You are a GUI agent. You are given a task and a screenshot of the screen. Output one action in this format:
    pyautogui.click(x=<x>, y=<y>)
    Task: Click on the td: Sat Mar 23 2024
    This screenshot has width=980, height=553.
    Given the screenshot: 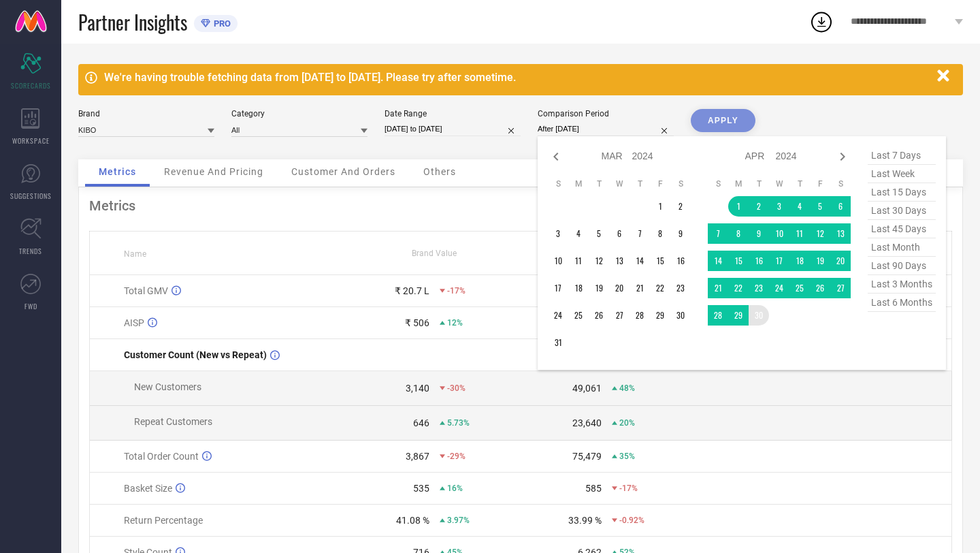 What is the action you would take?
    pyautogui.click(x=680, y=288)
    